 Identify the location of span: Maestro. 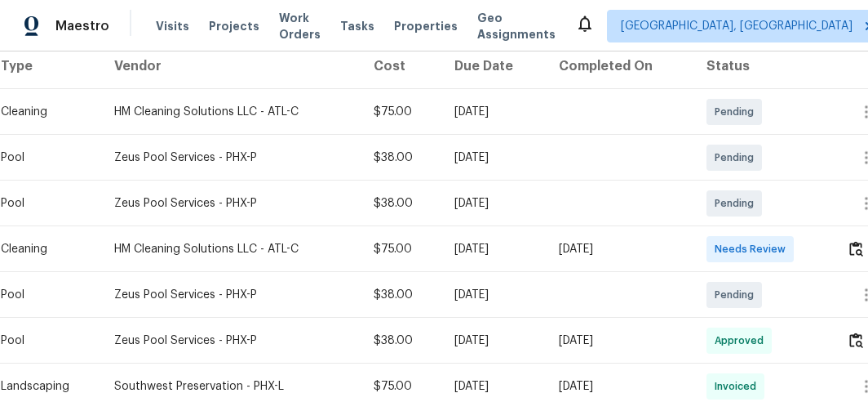
(83, 26).